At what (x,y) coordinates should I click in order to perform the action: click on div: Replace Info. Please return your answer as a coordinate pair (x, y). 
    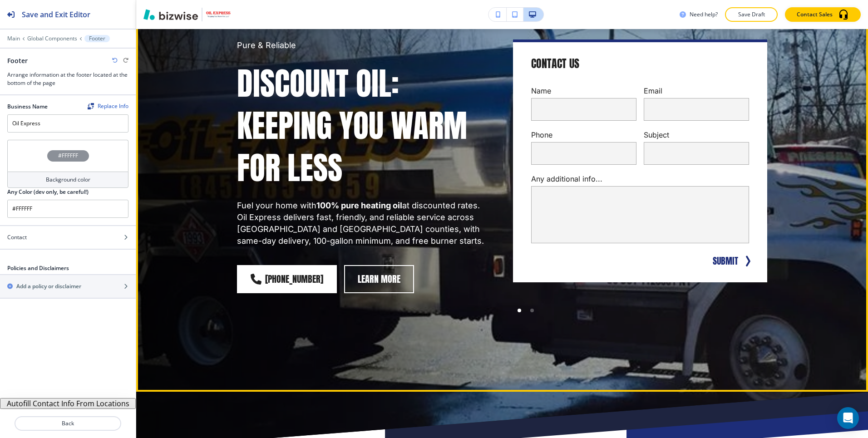
    Looking at the image, I should click on (108, 106).